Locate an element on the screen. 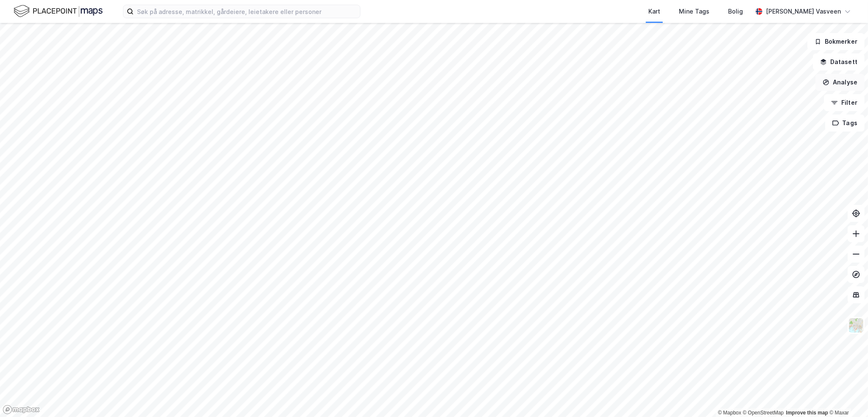 The image size is (868, 417). div: Bolig is located at coordinates (736, 11).